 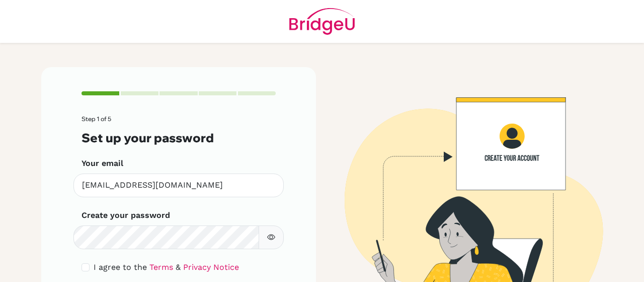 What do you see at coordinates (102, 164) in the screenshot?
I see `label: Your email` at bounding box center [102, 164].